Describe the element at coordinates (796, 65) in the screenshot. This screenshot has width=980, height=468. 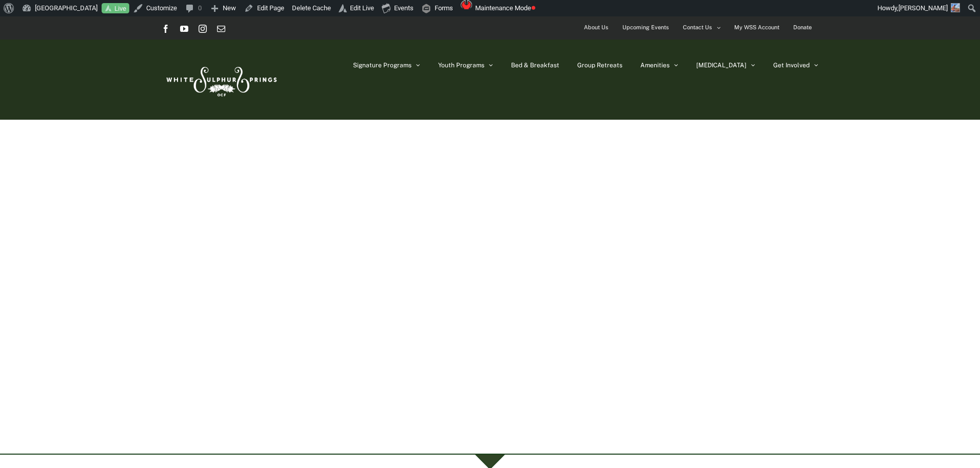
I see `a: Get Involved` at that location.